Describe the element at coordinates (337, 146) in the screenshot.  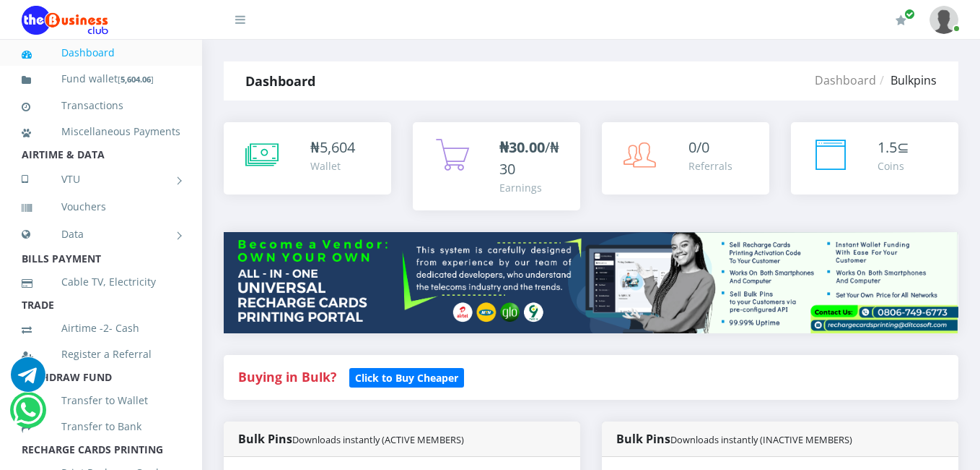
I see `span: 5,604` at that location.